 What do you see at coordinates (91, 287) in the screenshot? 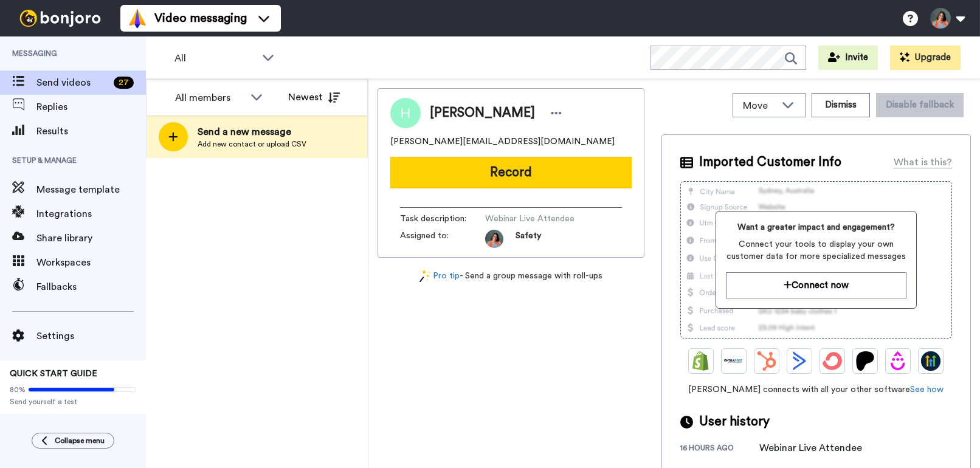
I see `span: Fallbacks` at bounding box center [91, 287].